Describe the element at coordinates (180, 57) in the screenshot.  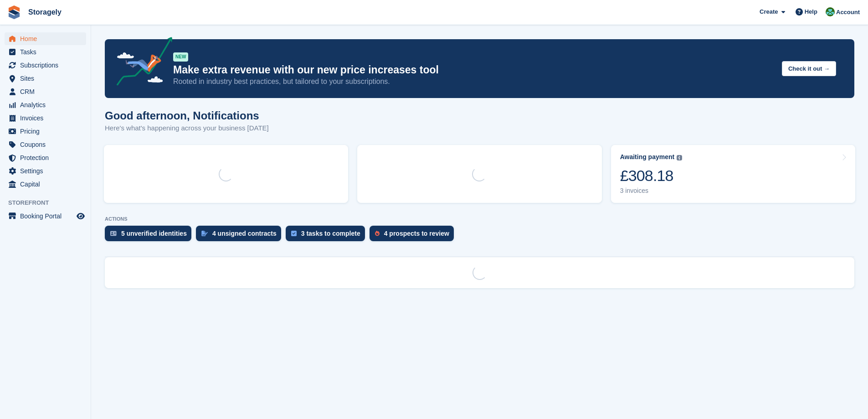
I see `div: NEW` at that location.